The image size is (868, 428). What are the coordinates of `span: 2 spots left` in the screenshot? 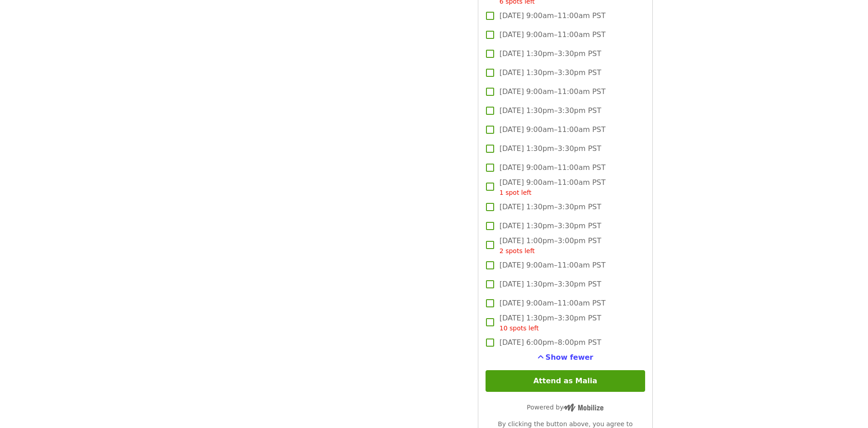 It's located at (517, 250).